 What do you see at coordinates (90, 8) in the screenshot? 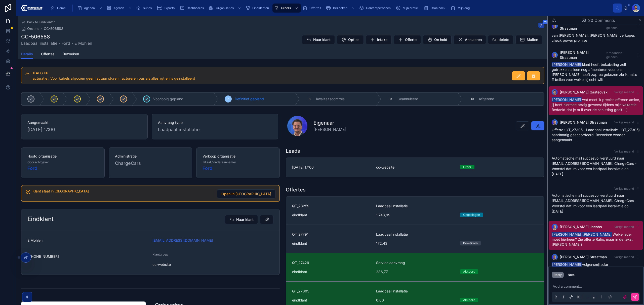
I see `a: Agenda` at bounding box center [90, 8].